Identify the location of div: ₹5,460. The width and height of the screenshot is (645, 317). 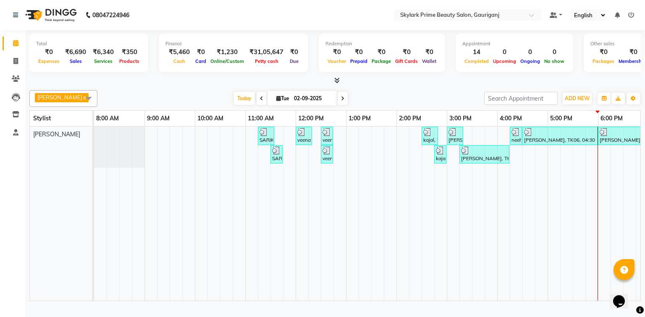
(179, 52).